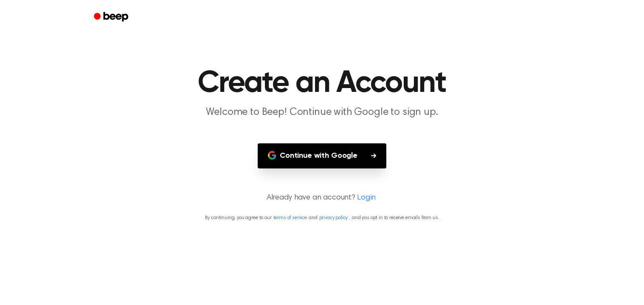  What do you see at coordinates (111, 17) in the screenshot?
I see `a: Beep` at bounding box center [111, 17].